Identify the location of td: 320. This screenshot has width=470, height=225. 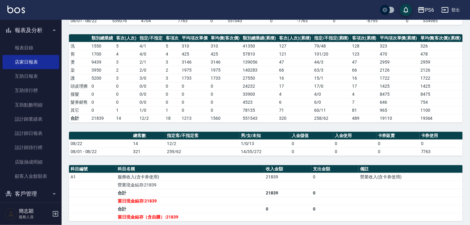
(295, 118).